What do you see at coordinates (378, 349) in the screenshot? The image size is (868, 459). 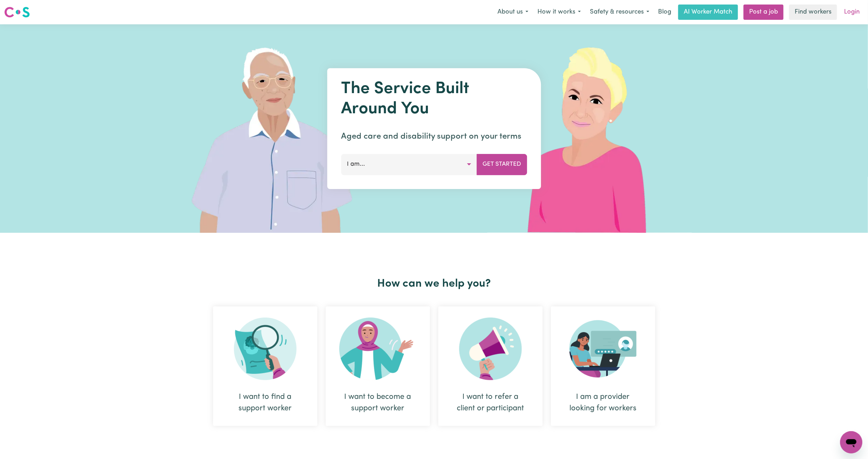 I see `img: Become Worker` at bounding box center [378, 349].